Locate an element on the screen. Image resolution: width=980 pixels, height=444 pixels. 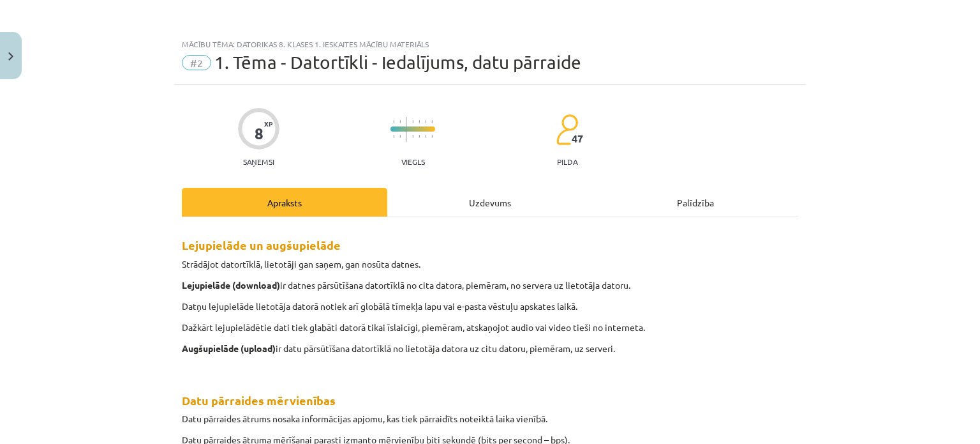
span: XP is located at coordinates (268, 123).